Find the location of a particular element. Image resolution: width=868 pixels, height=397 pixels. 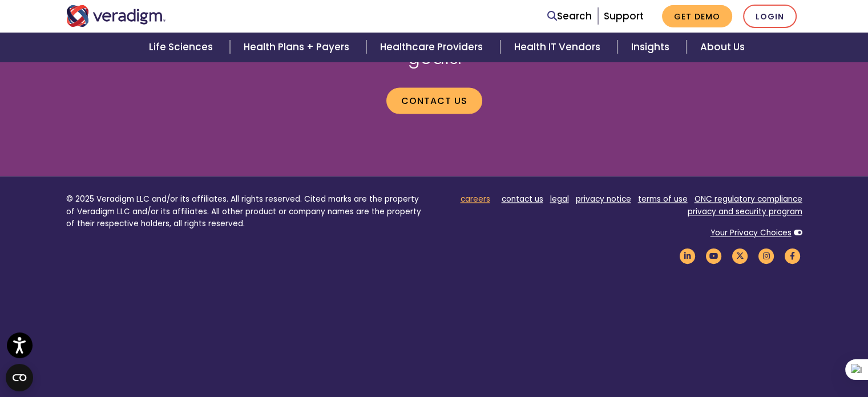

a: Support is located at coordinates (624, 16).